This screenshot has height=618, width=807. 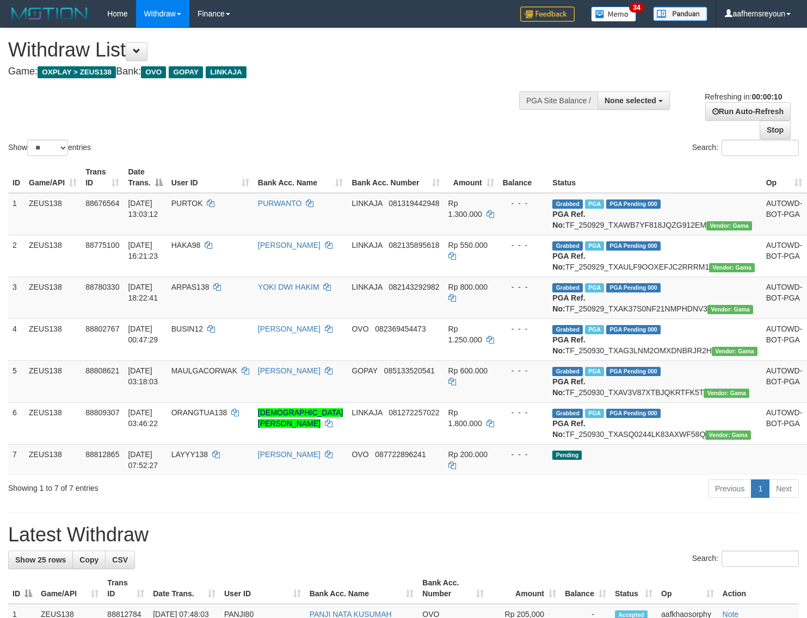 I want to click on td: 3, so click(x=16, y=298).